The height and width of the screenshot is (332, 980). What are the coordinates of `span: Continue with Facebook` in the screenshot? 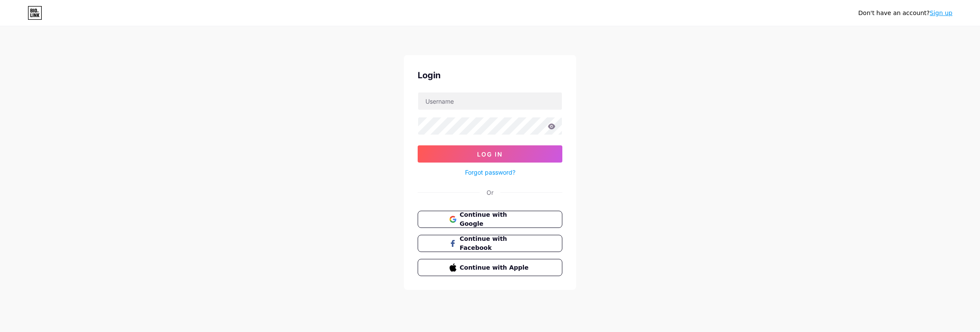 It's located at (495, 244).